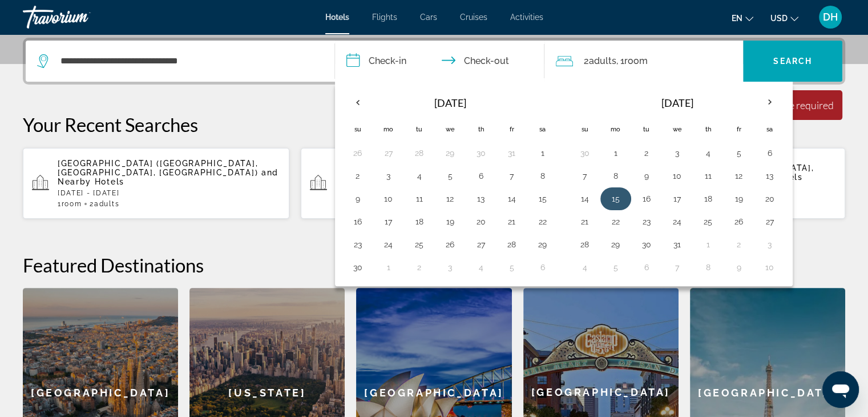 The image size is (868, 417). I want to click on button: Change currency, so click(784, 18).